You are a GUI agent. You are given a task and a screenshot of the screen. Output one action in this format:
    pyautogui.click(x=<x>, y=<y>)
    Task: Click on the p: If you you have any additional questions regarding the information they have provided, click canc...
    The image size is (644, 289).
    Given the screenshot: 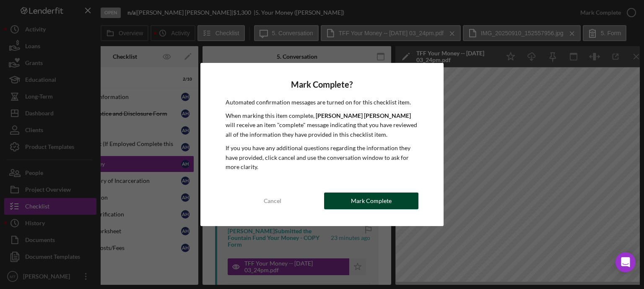 What is the action you would take?
    pyautogui.click(x=322, y=157)
    